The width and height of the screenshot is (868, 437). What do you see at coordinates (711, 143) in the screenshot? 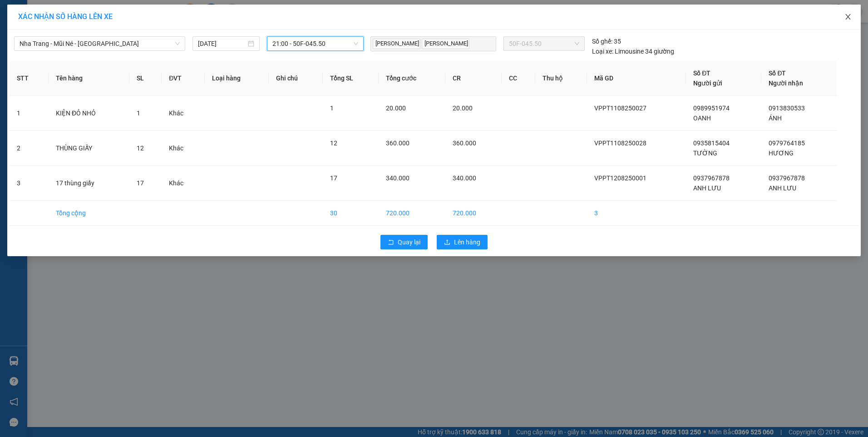
I see `span: 0935815404` at bounding box center [711, 143].